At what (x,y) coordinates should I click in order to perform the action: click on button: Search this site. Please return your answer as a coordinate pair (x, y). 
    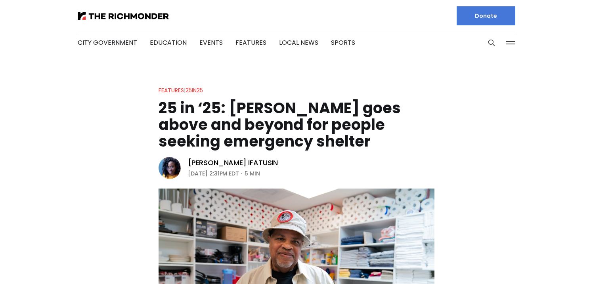
    Looking at the image, I should click on (492, 43).